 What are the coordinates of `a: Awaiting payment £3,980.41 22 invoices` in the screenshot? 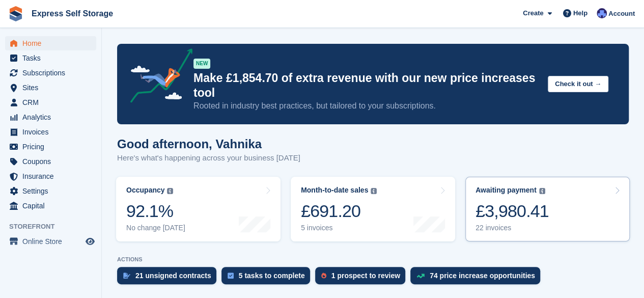 It's located at (548, 209).